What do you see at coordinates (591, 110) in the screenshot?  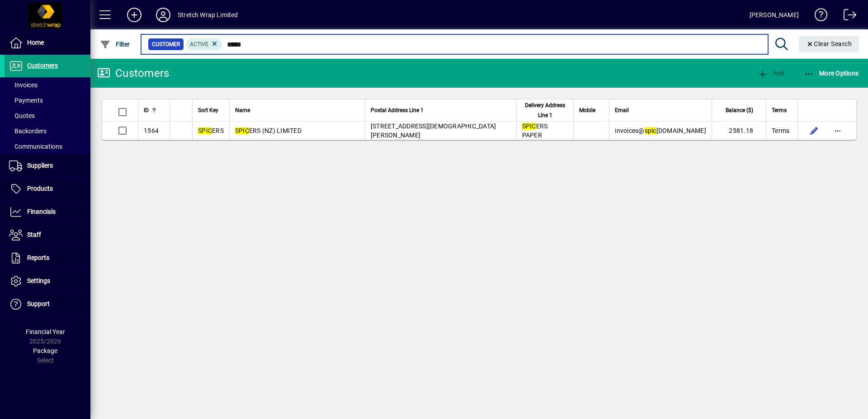 I see `div: Mobile` at bounding box center [591, 110].